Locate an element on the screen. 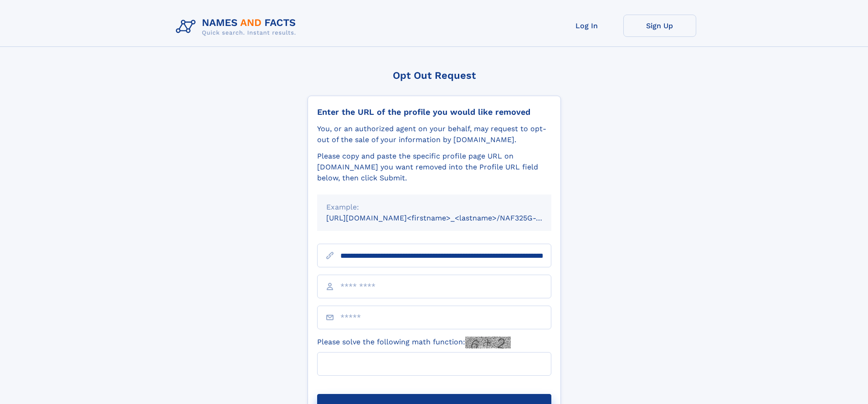  div: Example: is located at coordinates (434, 207).